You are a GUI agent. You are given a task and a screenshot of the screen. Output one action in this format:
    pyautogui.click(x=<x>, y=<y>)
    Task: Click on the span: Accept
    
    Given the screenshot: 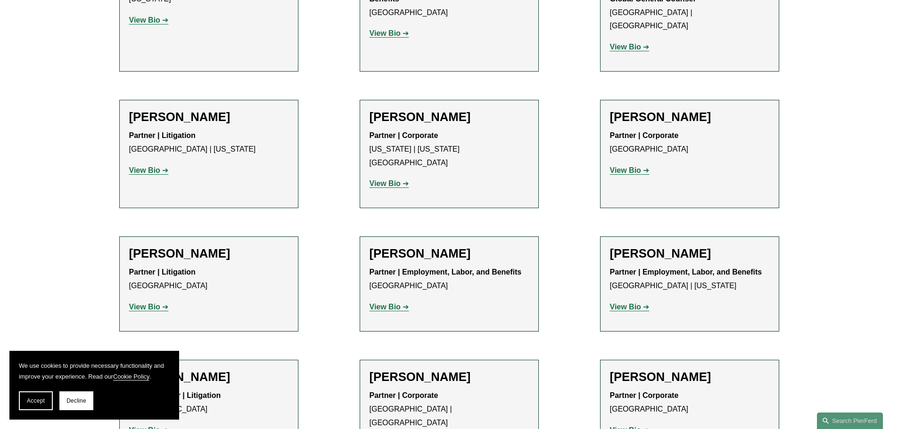 What is the action you would take?
    pyautogui.click(x=36, y=401)
    